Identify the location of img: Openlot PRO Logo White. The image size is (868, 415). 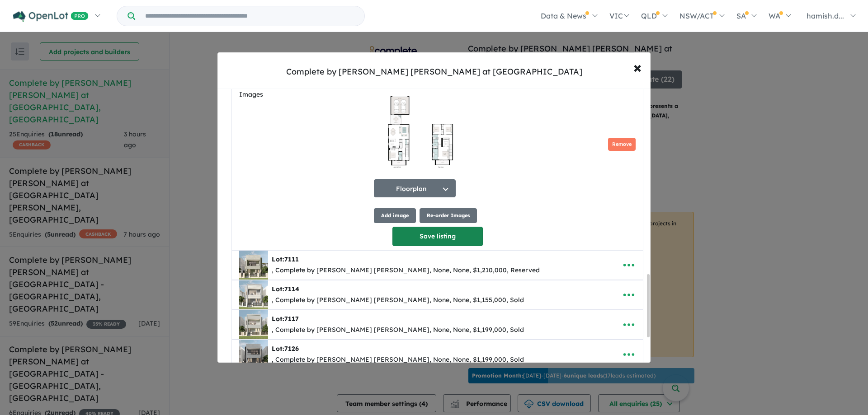
(51, 16).